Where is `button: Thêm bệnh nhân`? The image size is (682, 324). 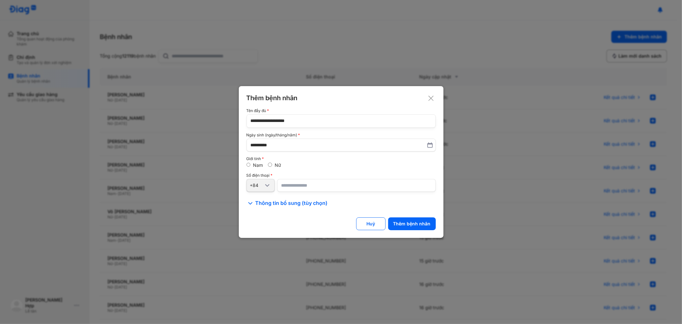
button: Thêm bệnh nhân is located at coordinates (412, 224).